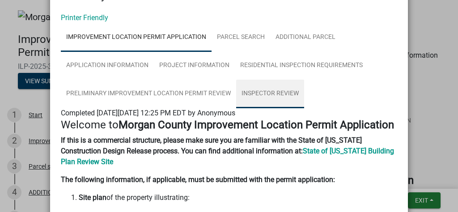 This screenshot has height=212, width=458. What do you see at coordinates (241, 38) in the screenshot?
I see `a: Parcel search` at bounding box center [241, 38].